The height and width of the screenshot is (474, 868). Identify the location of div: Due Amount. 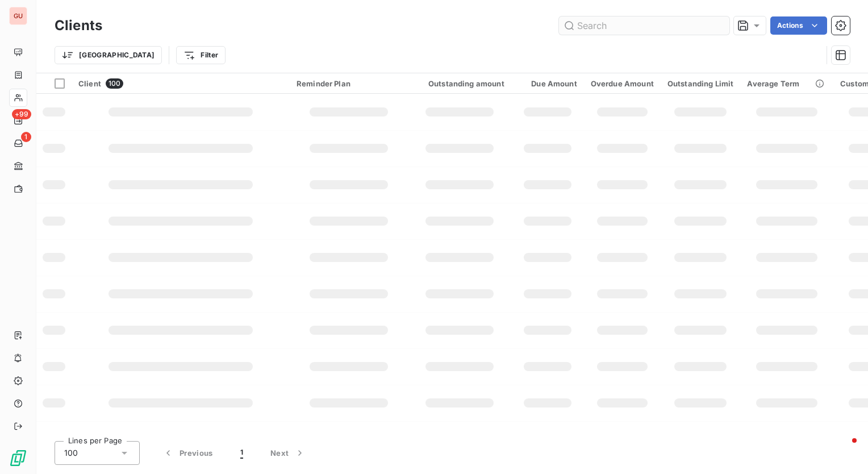
(548, 84).